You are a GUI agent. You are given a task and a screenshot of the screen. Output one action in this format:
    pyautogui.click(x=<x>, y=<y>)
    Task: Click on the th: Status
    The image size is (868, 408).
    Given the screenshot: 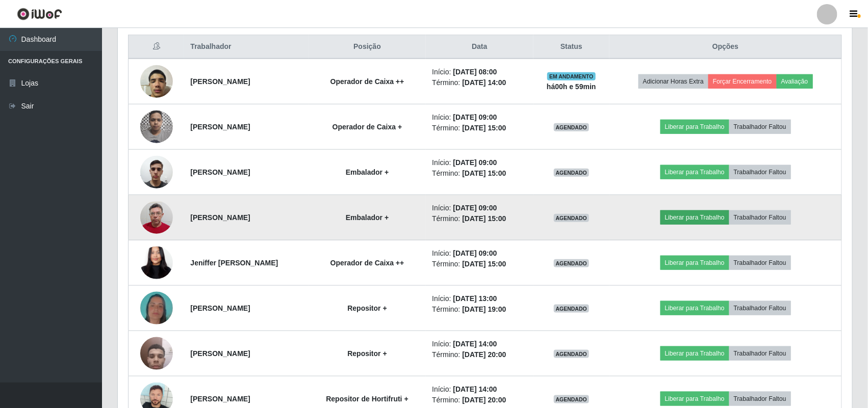 What is the action you would take?
    pyautogui.click(x=572, y=47)
    